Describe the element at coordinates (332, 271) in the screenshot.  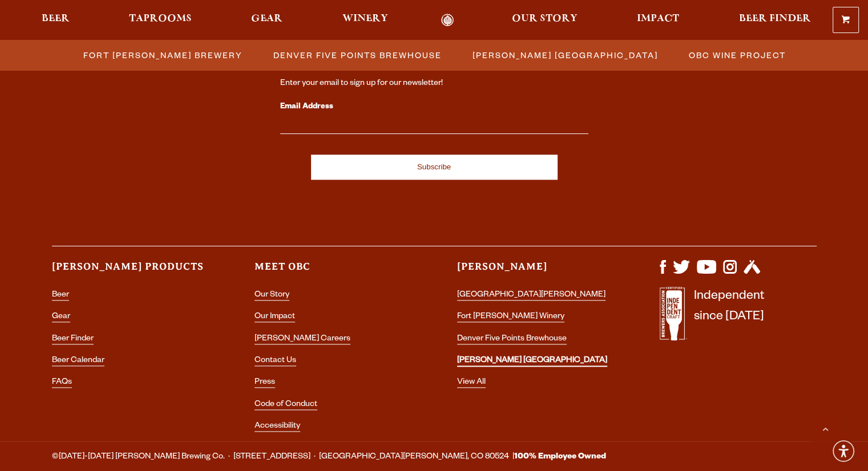
I see `h3: Meet OBC` at that location.